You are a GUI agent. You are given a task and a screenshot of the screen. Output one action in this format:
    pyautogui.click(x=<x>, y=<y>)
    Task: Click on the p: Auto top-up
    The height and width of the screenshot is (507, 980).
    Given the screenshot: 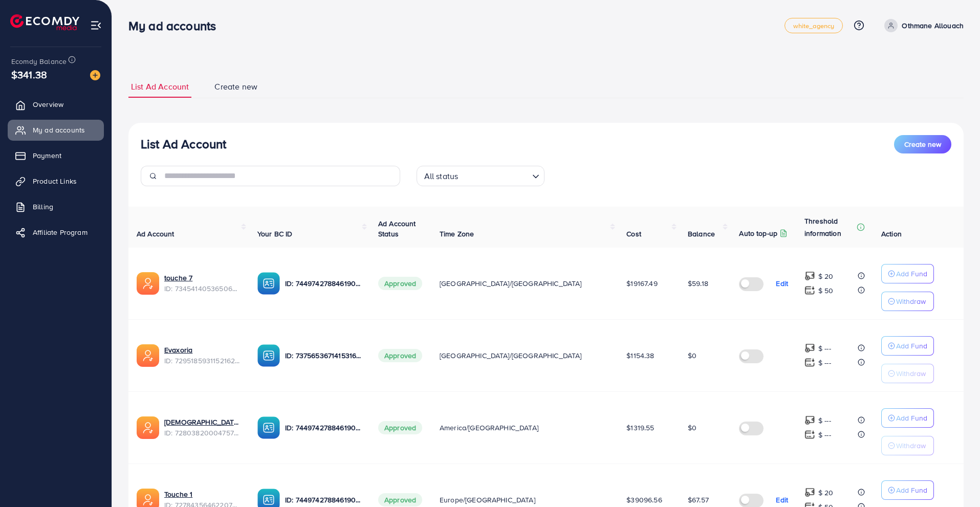 What is the action you would take?
    pyautogui.click(x=758, y=233)
    